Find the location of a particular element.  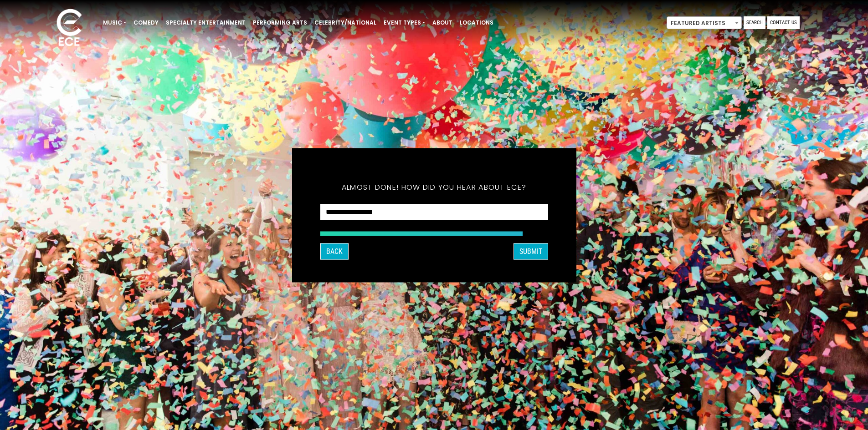

a: Event Types is located at coordinates (404, 23).